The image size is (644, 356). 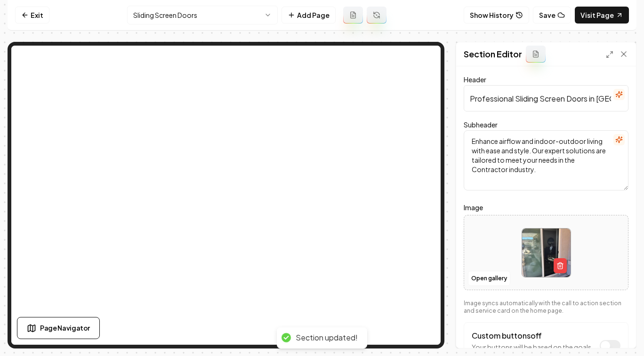 I want to click on button: Add Page, so click(x=308, y=15).